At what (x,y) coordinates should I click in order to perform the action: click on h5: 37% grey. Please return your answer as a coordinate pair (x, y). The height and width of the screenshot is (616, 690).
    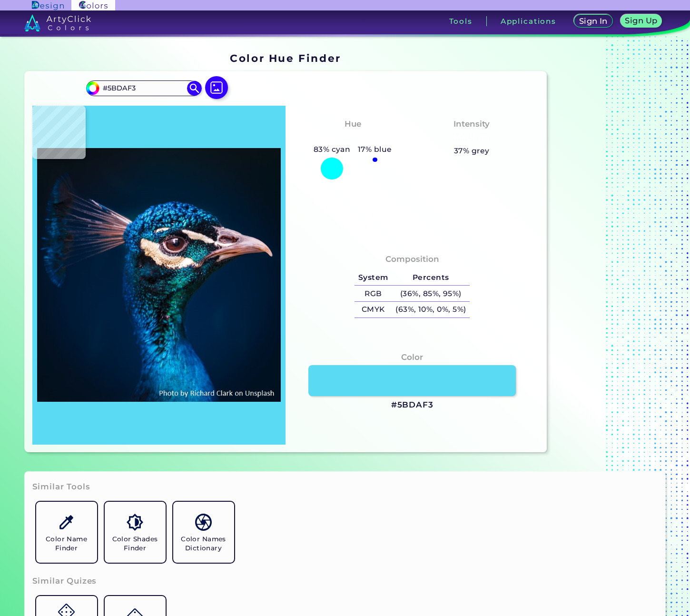
    Looking at the image, I should click on (471, 151).